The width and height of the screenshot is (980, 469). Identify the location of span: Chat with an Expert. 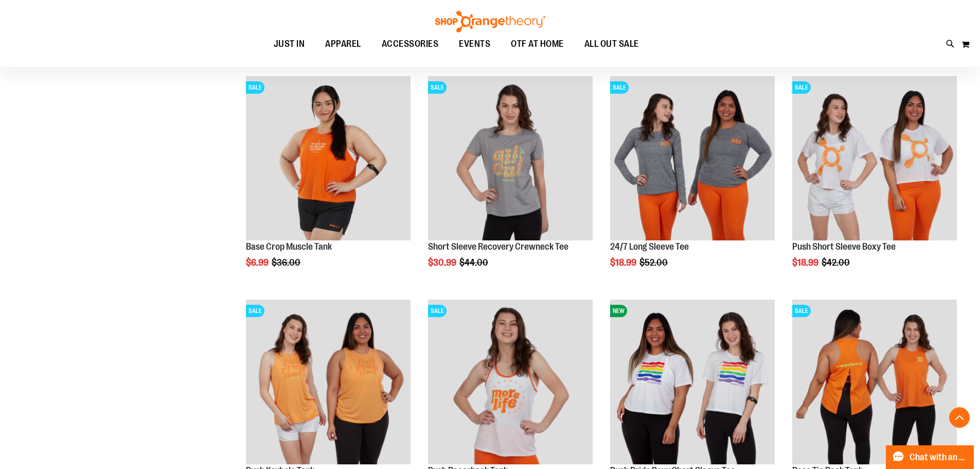
(938, 457).